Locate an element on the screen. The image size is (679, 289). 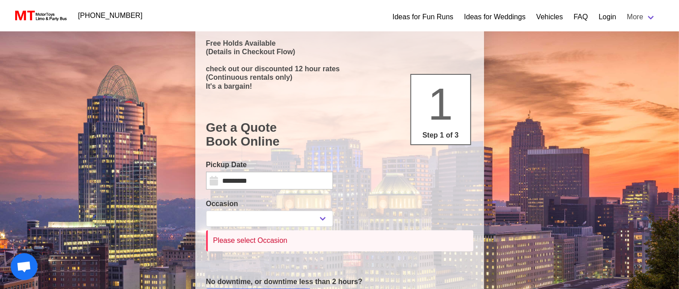
p: (Details in Checkout Flow) is located at coordinates (340, 51).